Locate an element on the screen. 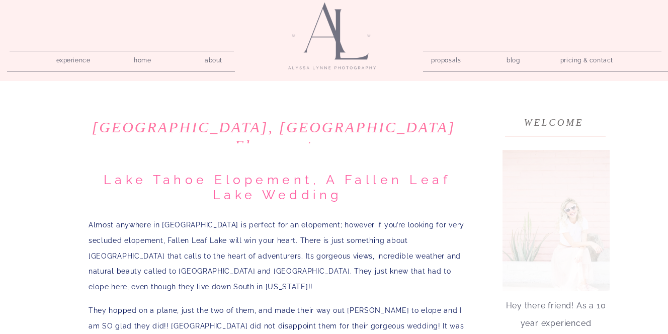 The width and height of the screenshot is (668, 334). nav: blog is located at coordinates (513, 58).